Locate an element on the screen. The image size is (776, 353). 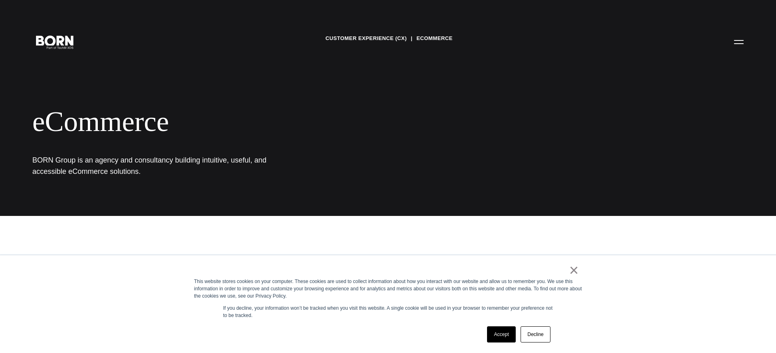
a: eCommerce is located at coordinates (434, 38).